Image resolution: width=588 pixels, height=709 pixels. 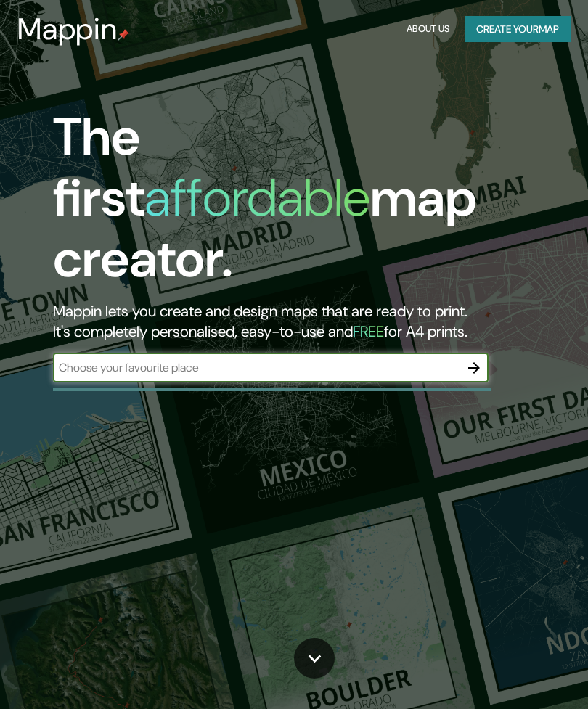 What do you see at coordinates (288, 204) in the screenshot?
I see `h1: The first map creator.` at bounding box center [288, 204].